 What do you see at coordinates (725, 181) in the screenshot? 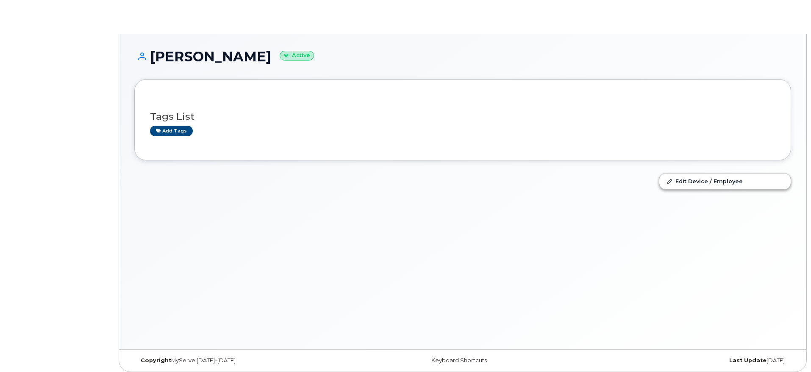
I see `a: Edit Device / Employee` at bounding box center [725, 181].